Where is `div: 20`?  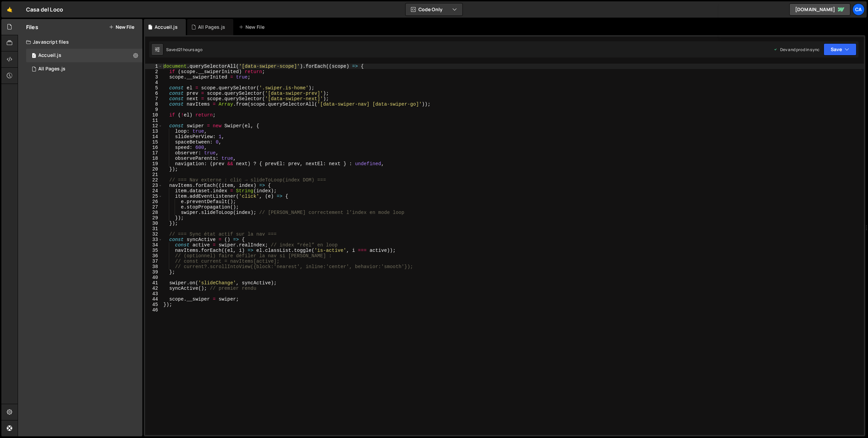
div: 20 is located at coordinates (153, 169).